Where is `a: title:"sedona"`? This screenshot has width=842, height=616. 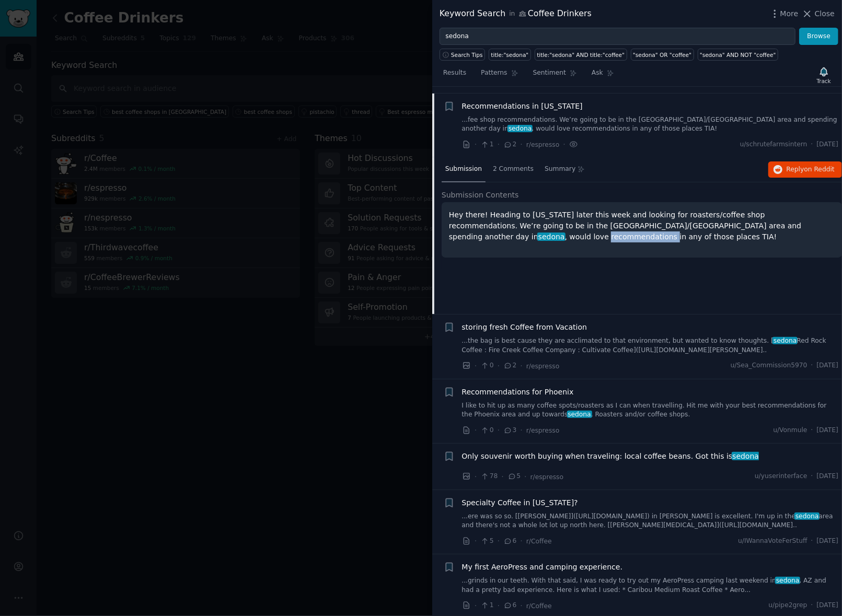
a: title:"sedona" is located at coordinates (509, 54).